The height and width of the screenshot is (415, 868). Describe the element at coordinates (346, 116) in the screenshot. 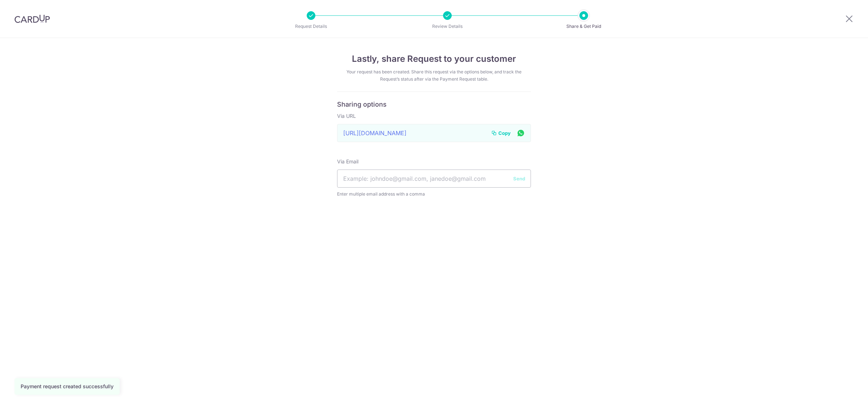

I see `label: Via URL` at that location.